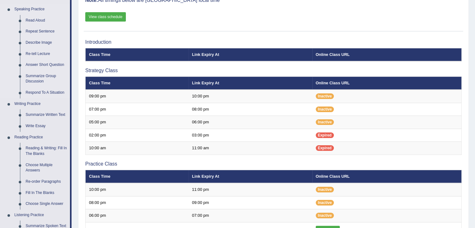  What do you see at coordinates (41, 104) in the screenshot?
I see `a: Writing Practice` at bounding box center [41, 104].